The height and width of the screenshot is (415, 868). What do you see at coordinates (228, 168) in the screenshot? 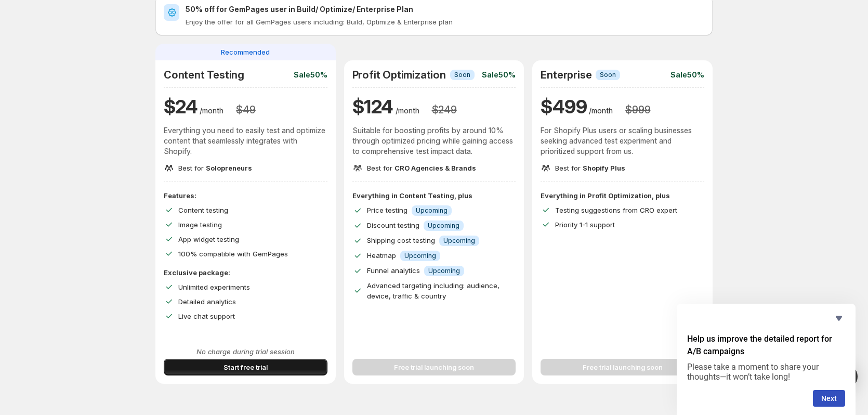
I see `span: Solopreneurs` at bounding box center [228, 168].